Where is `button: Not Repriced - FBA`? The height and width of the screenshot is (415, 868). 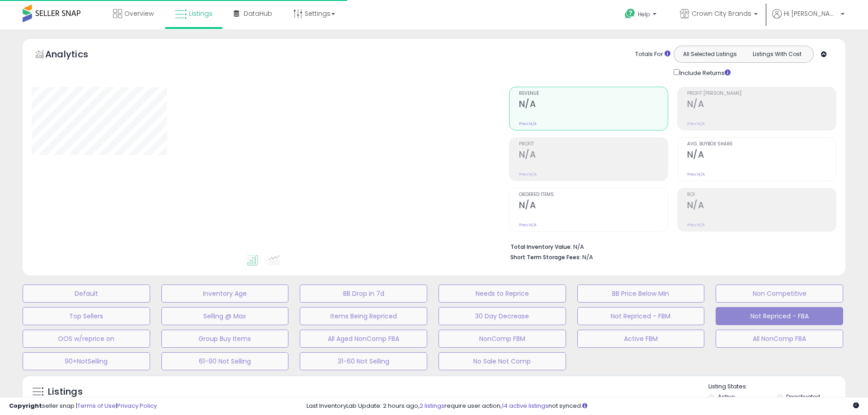 button: Not Repriced - FBA is located at coordinates (779, 316).